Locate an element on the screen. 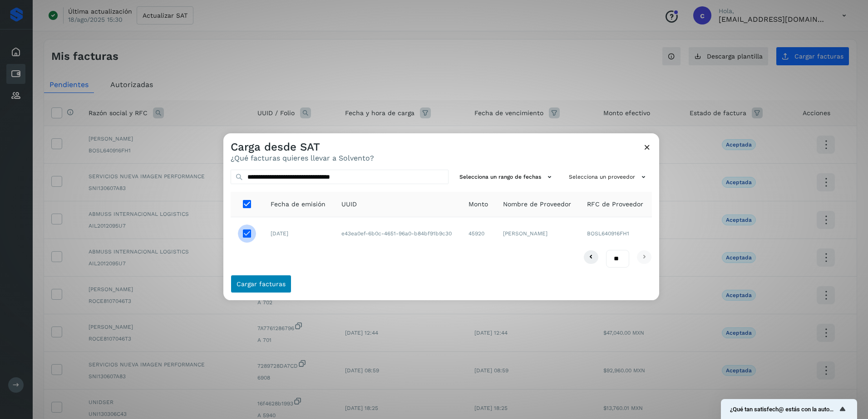 The width and height of the screenshot is (868, 419). span: Monto is located at coordinates (478, 204).